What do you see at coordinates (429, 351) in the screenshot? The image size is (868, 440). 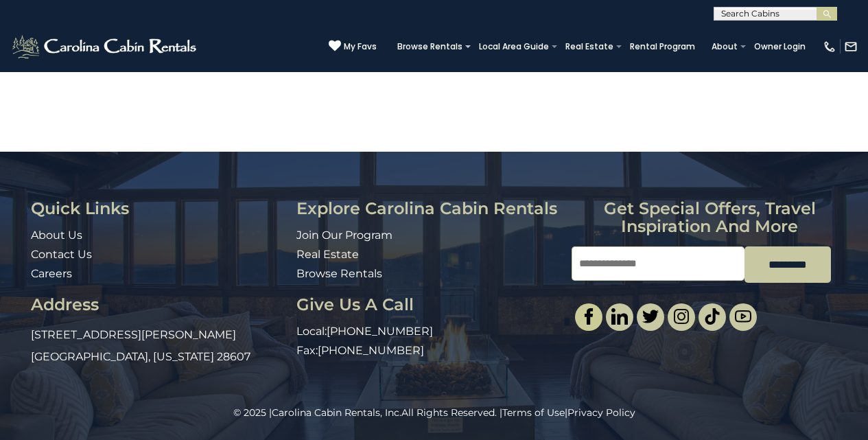 I see `p: Fax:` at bounding box center [429, 351].